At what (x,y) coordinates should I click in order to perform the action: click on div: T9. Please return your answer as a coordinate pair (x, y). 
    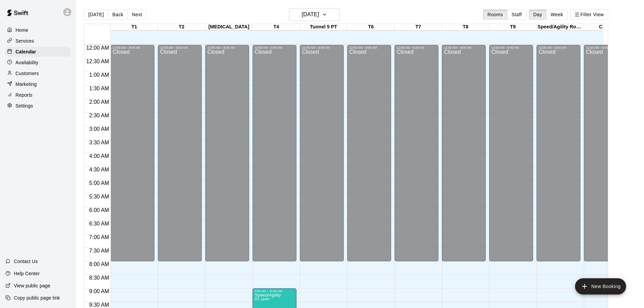
    Looking at the image, I should click on (513, 27).